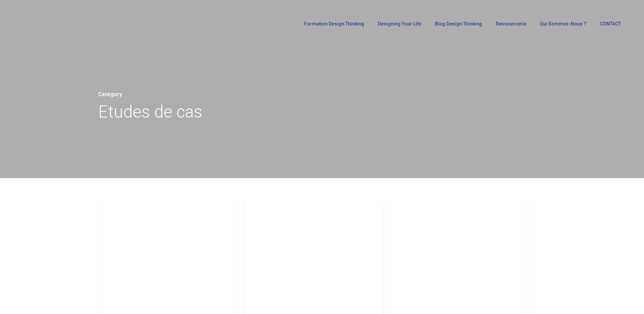 The height and width of the screenshot is (314, 644). What do you see at coordinates (511, 24) in the screenshot?
I see `a: Ressourcerie` at bounding box center [511, 24].